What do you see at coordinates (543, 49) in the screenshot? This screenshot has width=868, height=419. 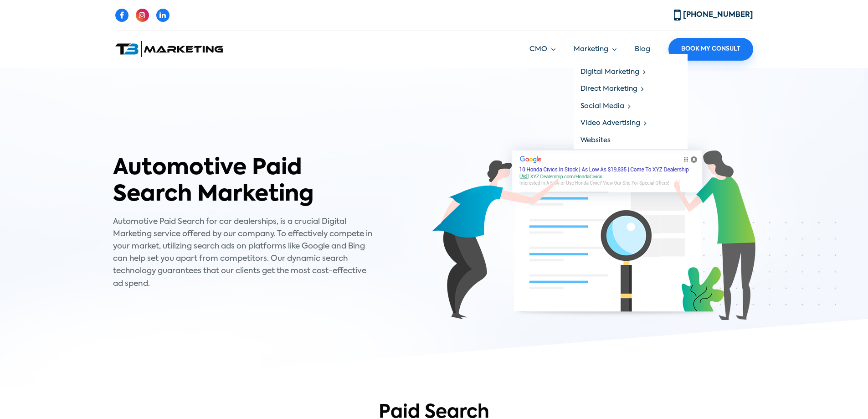 I see `a: CMO` at bounding box center [543, 49].